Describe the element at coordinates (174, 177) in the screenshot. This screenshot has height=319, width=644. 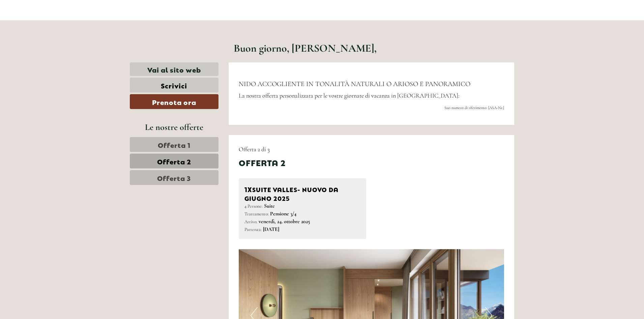
I see `span: Offerta 3` at that location.